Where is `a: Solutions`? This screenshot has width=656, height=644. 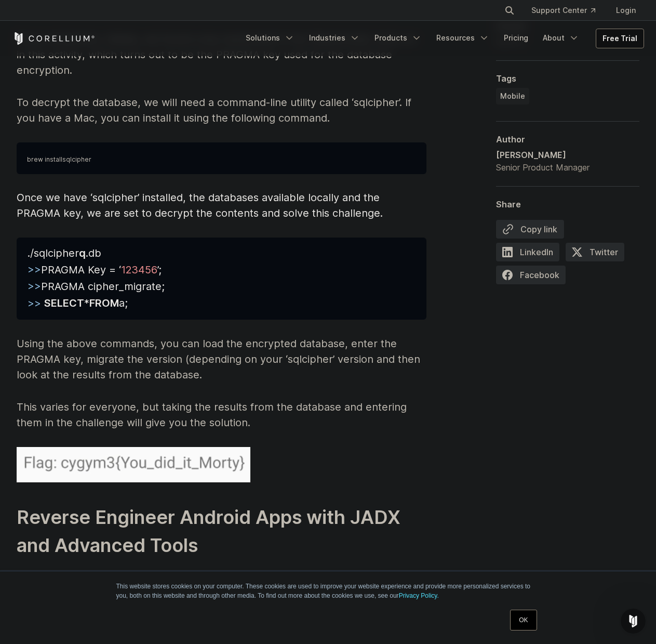
a: Solutions is located at coordinates (270, 38).